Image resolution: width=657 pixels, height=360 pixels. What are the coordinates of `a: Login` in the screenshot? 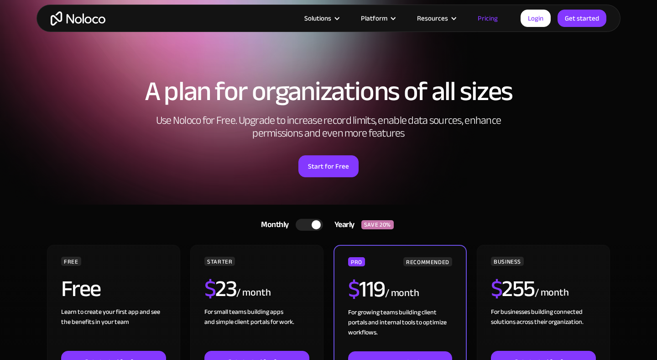 It's located at (536, 18).